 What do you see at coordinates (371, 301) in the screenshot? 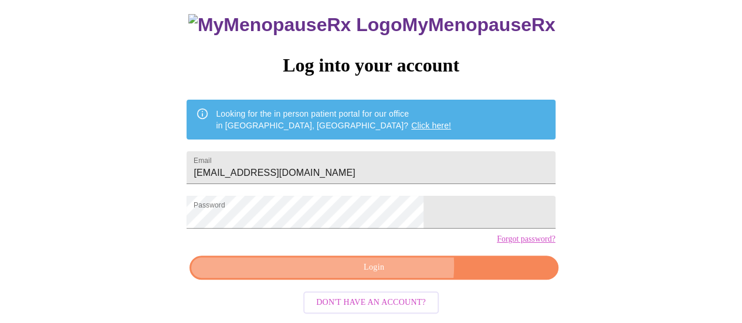
I see `a: Don't have an account?` at bounding box center [371, 301].